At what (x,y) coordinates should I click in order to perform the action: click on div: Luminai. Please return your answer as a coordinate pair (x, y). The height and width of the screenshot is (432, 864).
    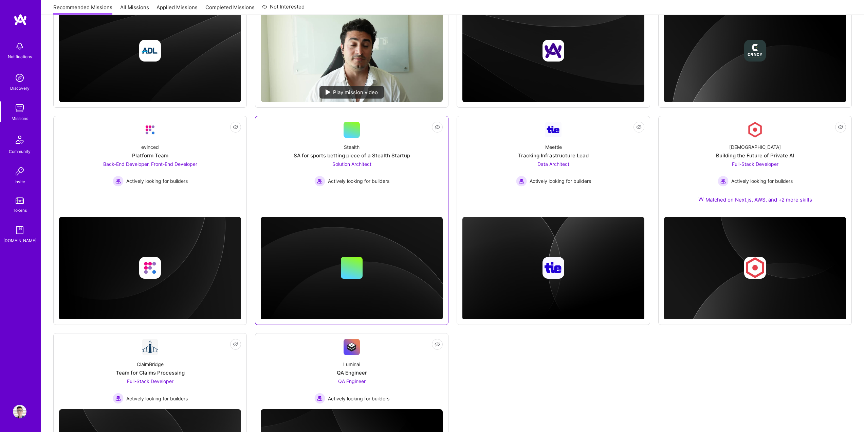
    Looking at the image, I should click on (352, 364).